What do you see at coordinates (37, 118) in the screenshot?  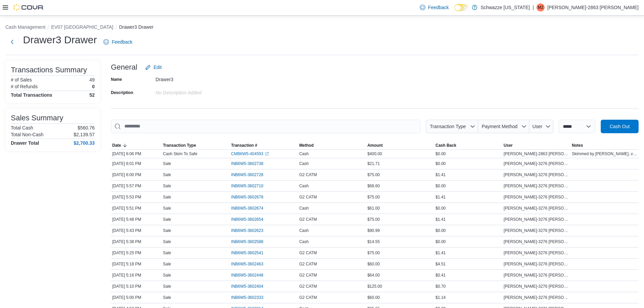 I see `h3: Sales Summary` at bounding box center [37, 118].